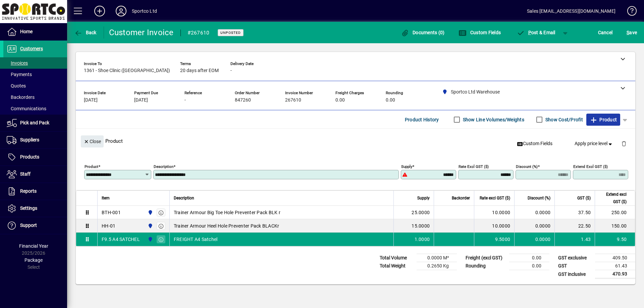 This screenshot has width=644, height=308. Describe the element at coordinates (564, 120) in the screenshot. I see `label: Show Cost/Profit` at that location.